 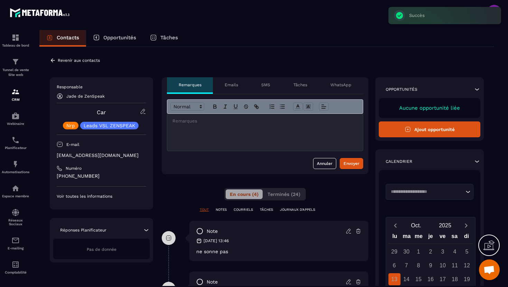 What do you see at coordinates (221, 210) in the screenshot?
I see `p: NOTES` at bounding box center [221, 210].